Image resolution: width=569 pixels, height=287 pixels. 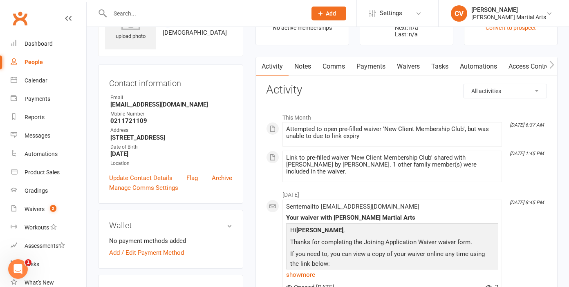 What do you see at coordinates (38, 44) in the screenshot?
I see `div: Dashboard` at bounding box center [38, 44].